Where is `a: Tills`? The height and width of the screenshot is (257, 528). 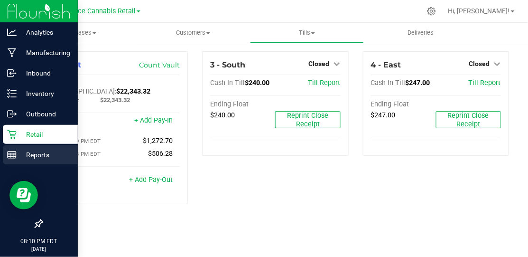
a: Tills is located at coordinates (307, 33).